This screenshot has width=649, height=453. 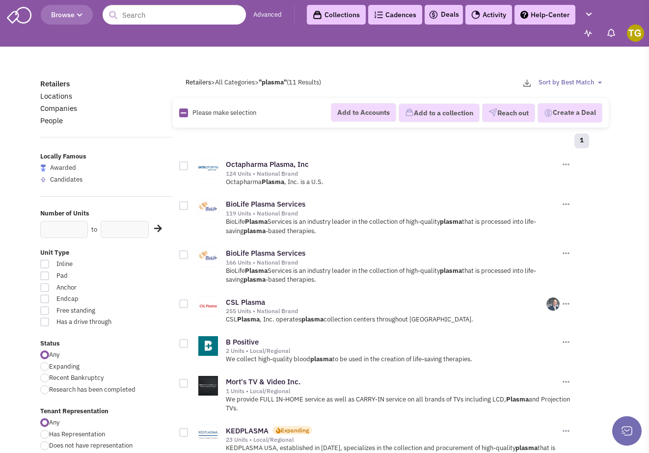 What do you see at coordinates (174, 15) in the screenshot?
I see `input: Search` at bounding box center [174, 15].